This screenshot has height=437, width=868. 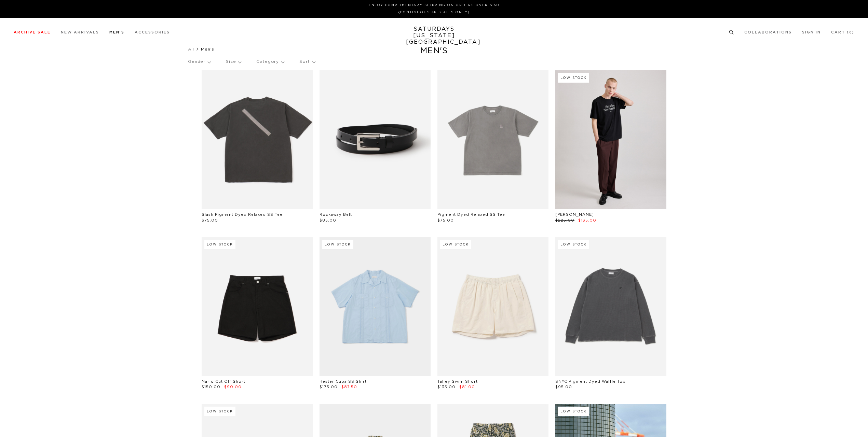 I want to click on a: All, so click(x=191, y=49).